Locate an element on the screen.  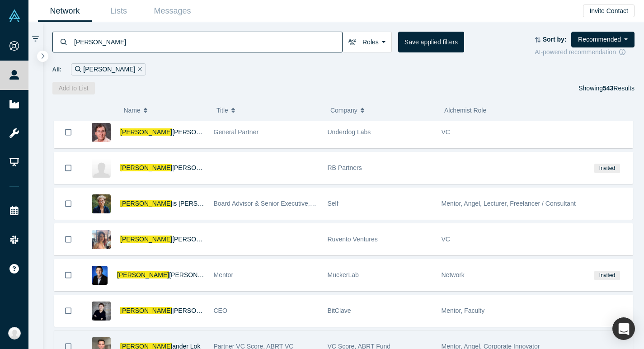
a: Lists is located at coordinates (119, 11).